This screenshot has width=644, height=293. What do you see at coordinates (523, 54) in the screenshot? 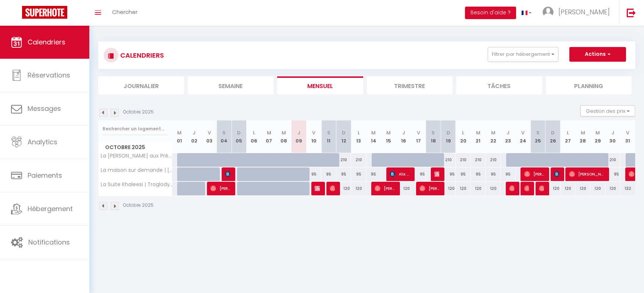
I see `button: Filtrer par hébergement` at bounding box center [523, 54].